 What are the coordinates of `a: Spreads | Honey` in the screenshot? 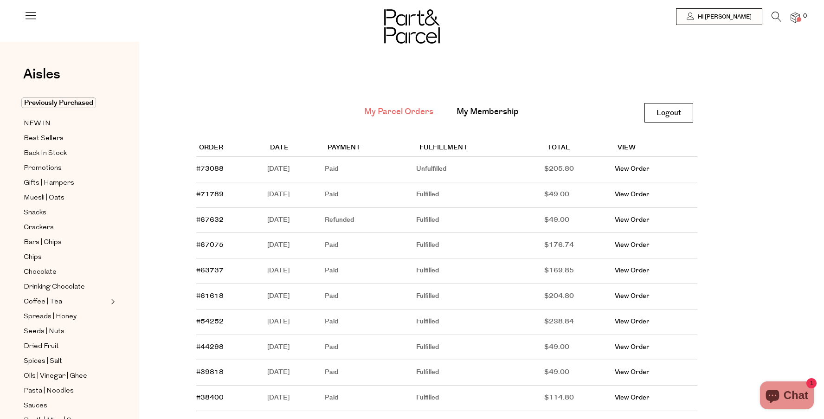 It's located at (66, 316).